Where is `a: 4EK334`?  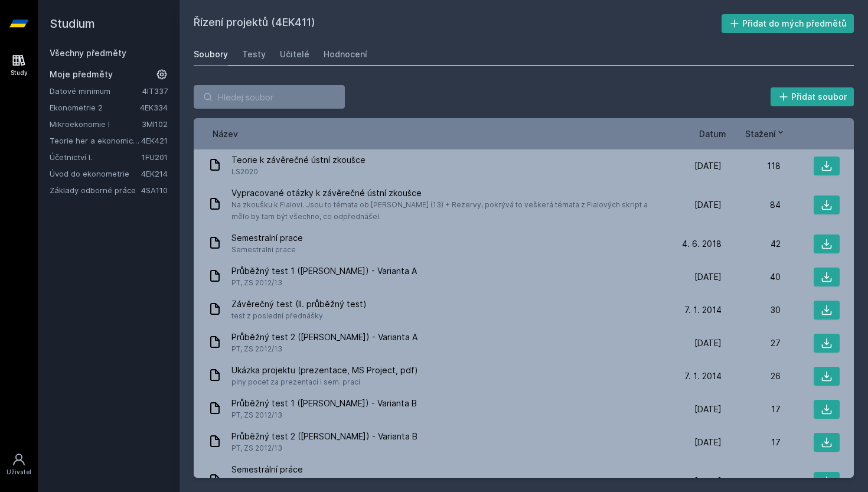 a: 4EK334 is located at coordinates (154, 107).